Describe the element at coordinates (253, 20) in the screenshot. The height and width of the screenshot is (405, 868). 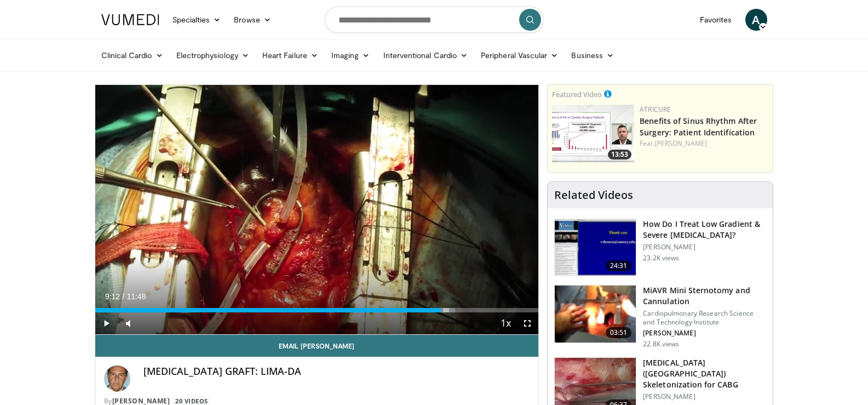
I see `a: Browse` at that location.